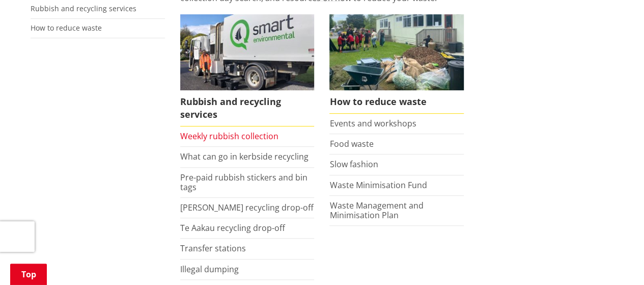  I want to click on a: Weekly rubbish collection, so click(229, 136).